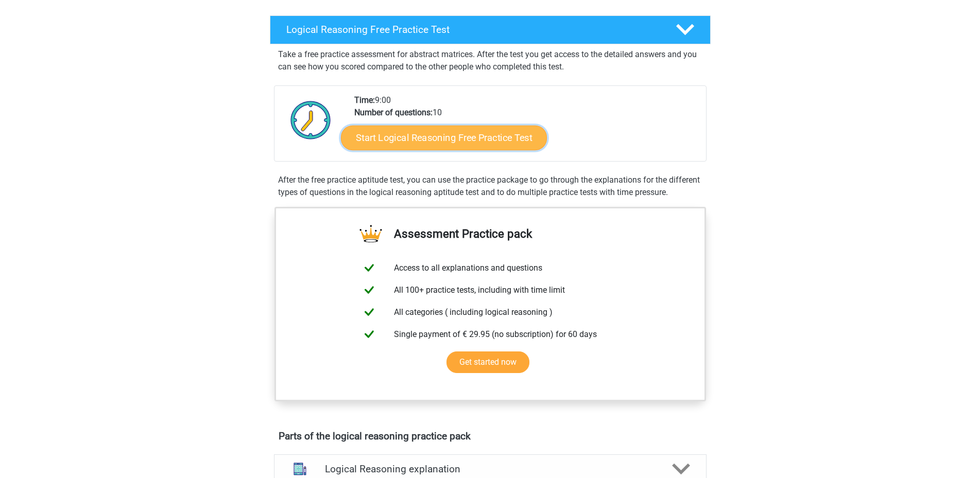 This screenshot has width=980, height=478. What do you see at coordinates (488, 362) in the screenshot?
I see `a: Get started now` at bounding box center [488, 362].